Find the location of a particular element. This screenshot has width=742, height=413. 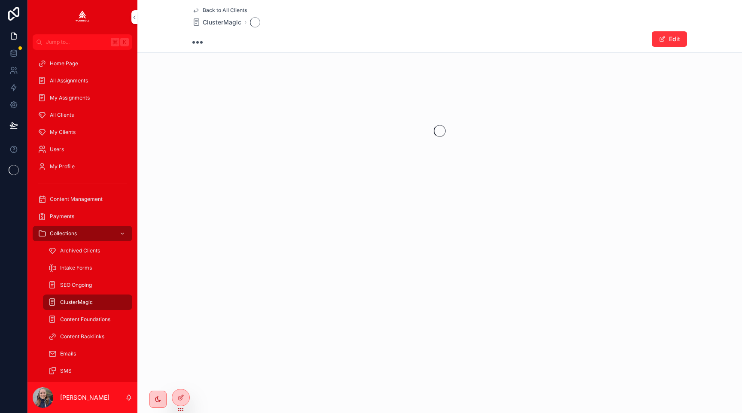

a: My Assignments is located at coordinates (82, 98).